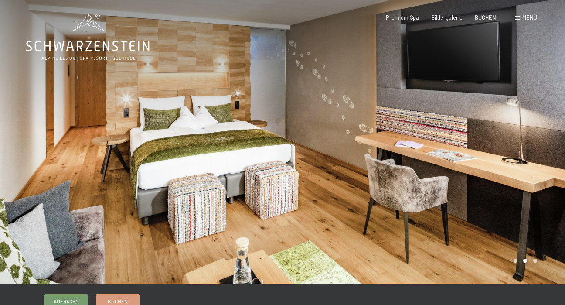 The height and width of the screenshot is (305, 565). Describe the element at coordinates (447, 17) in the screenshot. I see `span: Bildergalerie` at that location.